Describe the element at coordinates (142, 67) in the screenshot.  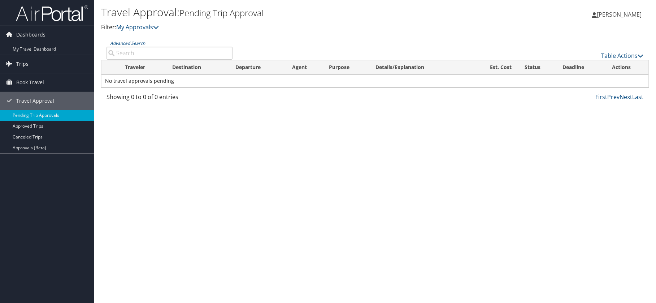
I see `th: Traveler: activate to sort column ascending` at that location.